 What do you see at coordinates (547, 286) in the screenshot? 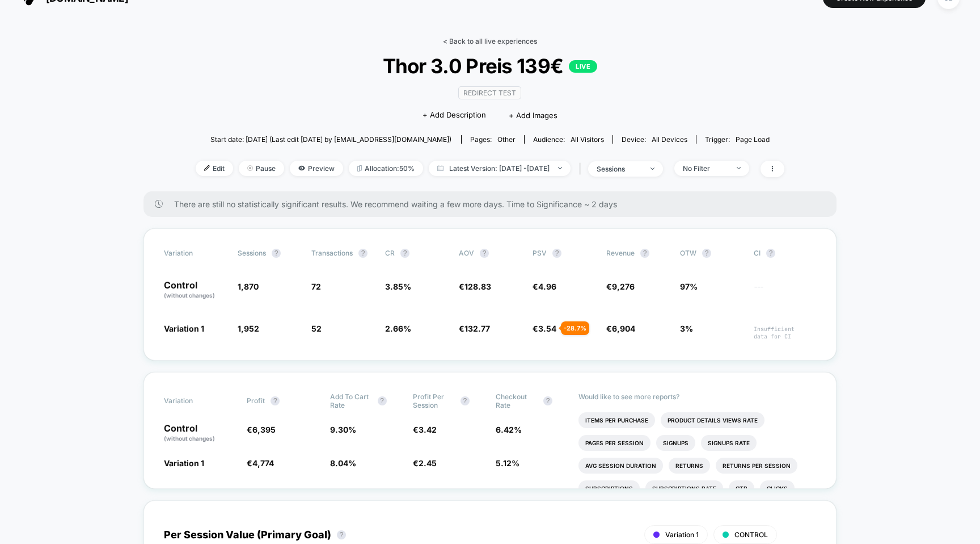
I see `span: 4.96` at bounding box center [547, 286].